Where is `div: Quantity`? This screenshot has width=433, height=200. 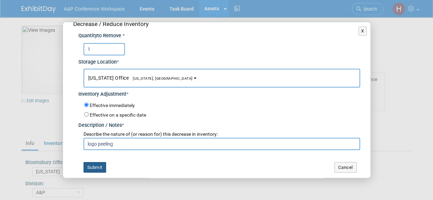
div: Quantity is located at coordinates (219, 36).